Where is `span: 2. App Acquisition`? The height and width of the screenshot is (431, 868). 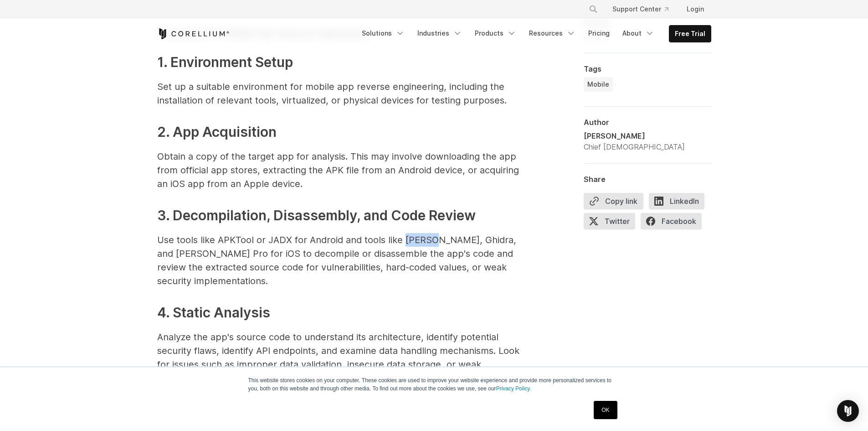
span: 2. App Acquisition is located at coordinates (217, 132).